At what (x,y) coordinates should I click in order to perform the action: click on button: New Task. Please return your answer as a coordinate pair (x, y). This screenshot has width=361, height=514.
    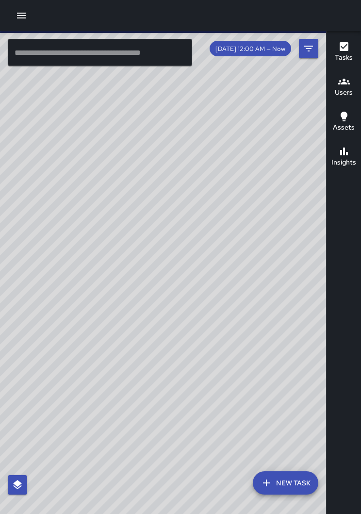
    Looking at the image, I should click on (285, 483).